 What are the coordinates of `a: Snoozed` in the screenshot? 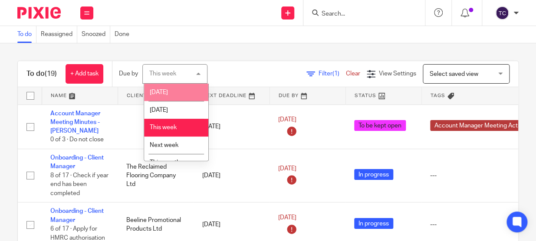 It's located at (96, 34).